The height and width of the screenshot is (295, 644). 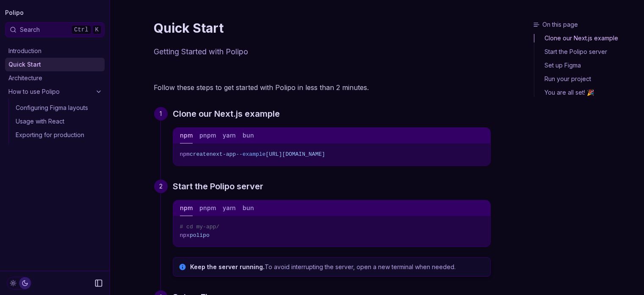 I want to click on a: Exporting for production, so click(x=58, y=135).